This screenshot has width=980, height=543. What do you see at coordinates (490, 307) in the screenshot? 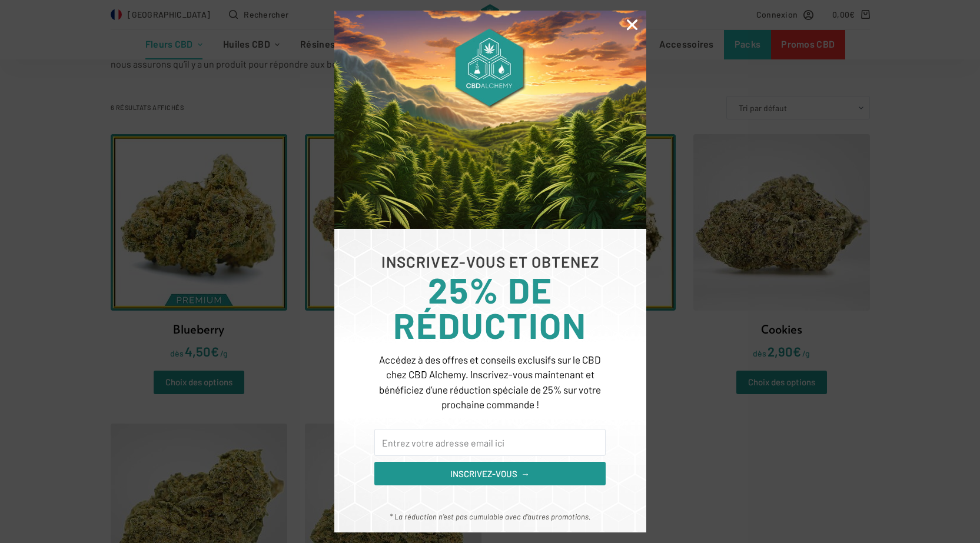
I see `h3: 25% DE RÉDUCTION` at bounding box center [490, 307].